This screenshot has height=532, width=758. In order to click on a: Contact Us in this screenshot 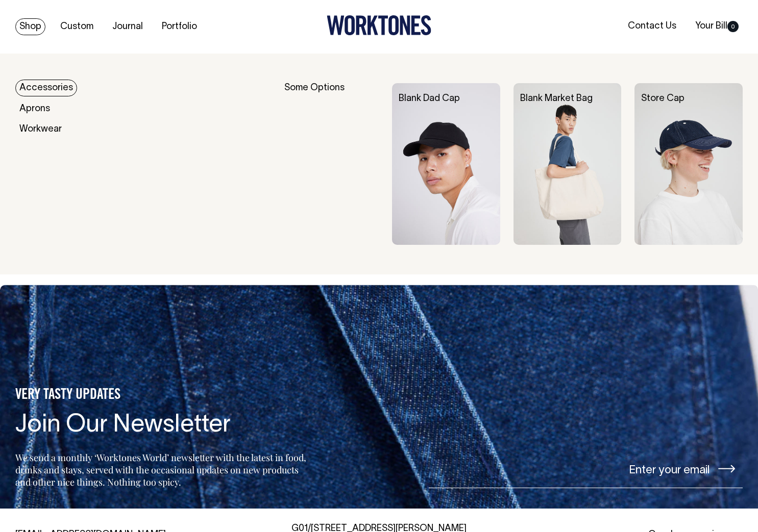, I will do `click(652, 26)`.